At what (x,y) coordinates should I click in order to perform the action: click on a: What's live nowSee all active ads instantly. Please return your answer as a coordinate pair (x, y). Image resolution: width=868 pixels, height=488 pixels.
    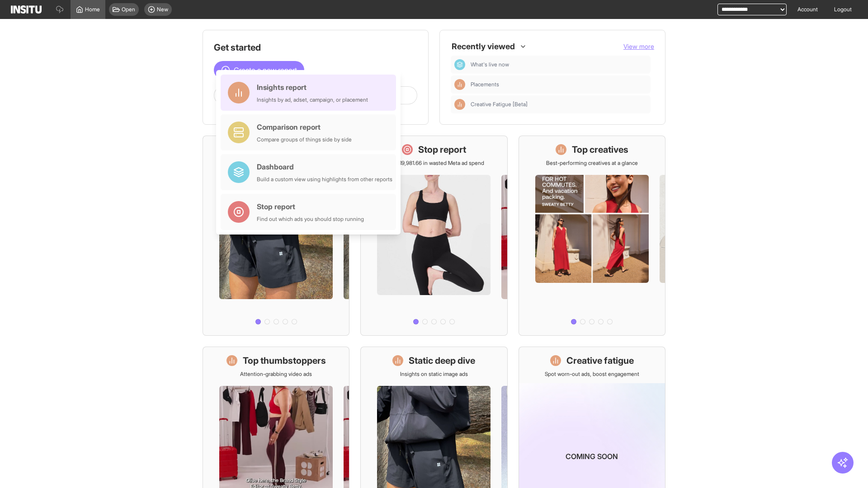
    Looking at the image, I should click on (275, 236).